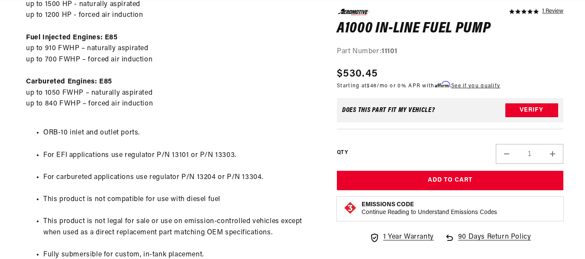  Describe the element at coordinates (429, 209) in the screenshot. I see `button: Emissions CodeContinue Reading to Understand Emissions Codes` at that location.